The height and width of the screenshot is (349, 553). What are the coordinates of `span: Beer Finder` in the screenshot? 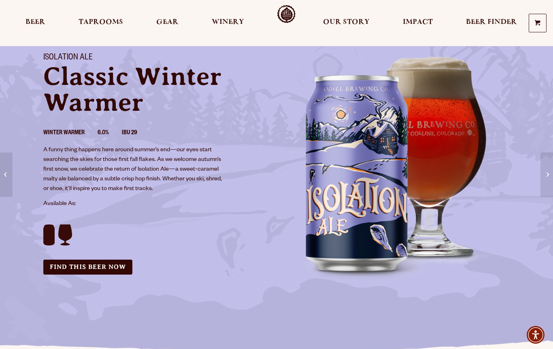 It's located at (491, 22).